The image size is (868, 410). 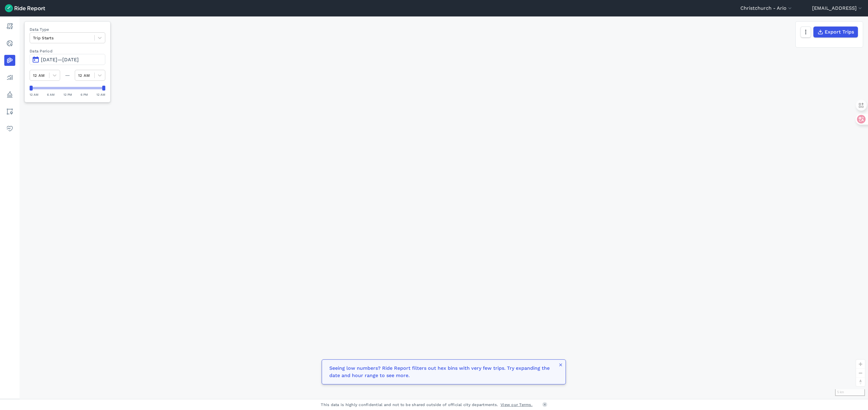 I want to click on a: Realtime, so click(x=10, y=43).